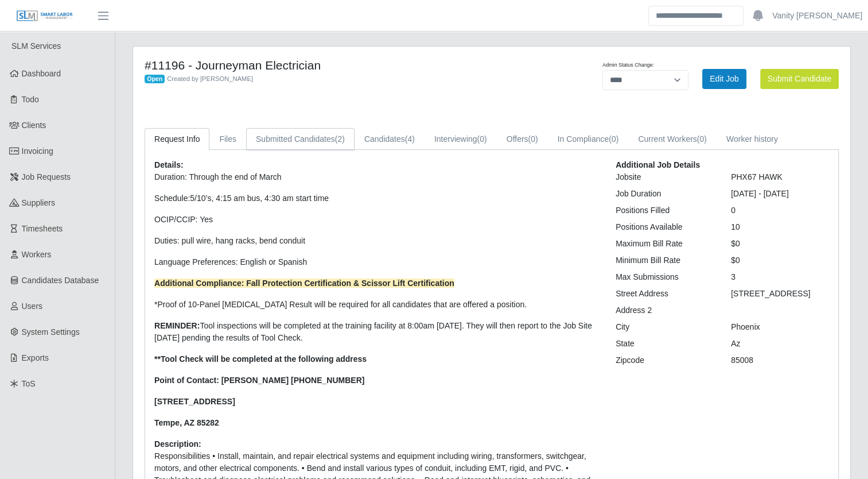 The height and width of the screenshot is (479, 868). What do you see at coordinates (340, 138) in the screenshot?
I see `span: (2)` at bounding box center [340, 138].